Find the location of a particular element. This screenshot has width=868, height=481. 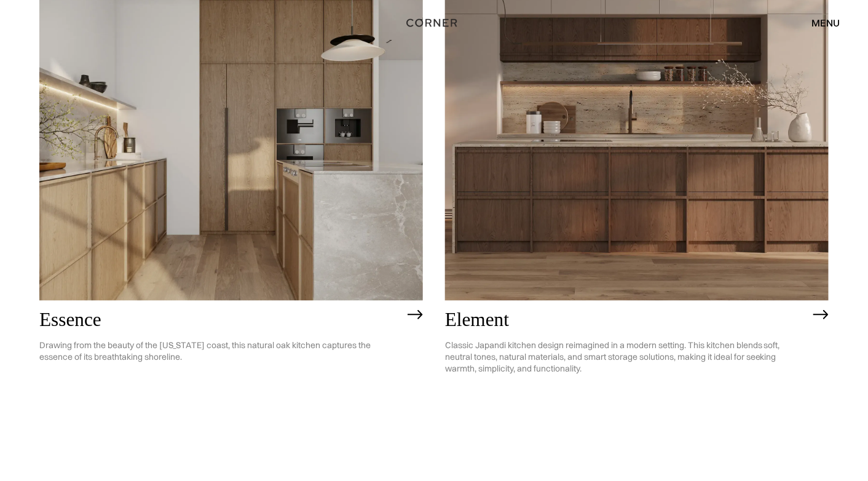

h2: Essence is located at coordinates (220, 320).